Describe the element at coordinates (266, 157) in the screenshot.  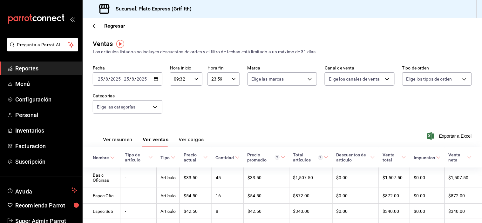
I see `span: Precio promedio` at that location.